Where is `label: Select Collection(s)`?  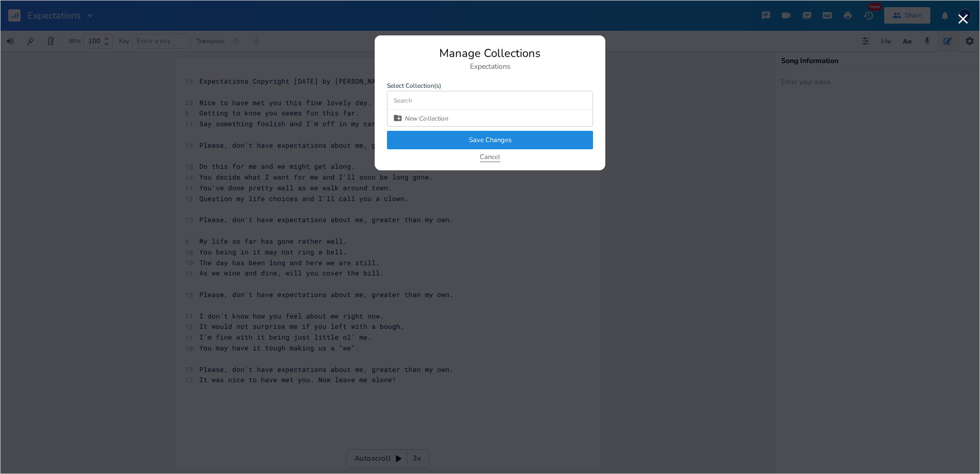 label: Select Collection(s) is located at coordinates (490, 86).